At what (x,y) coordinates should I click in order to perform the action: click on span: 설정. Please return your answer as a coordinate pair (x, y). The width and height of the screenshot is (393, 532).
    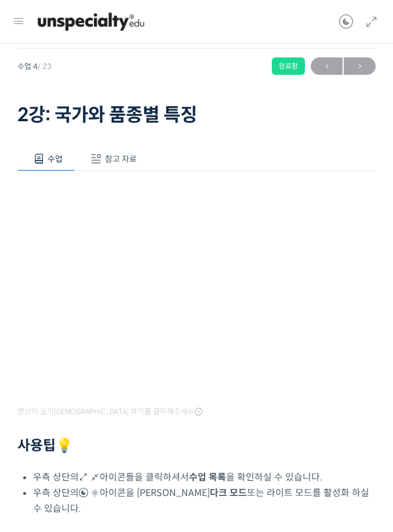
    Looking at the image, I should click on (186, 390).